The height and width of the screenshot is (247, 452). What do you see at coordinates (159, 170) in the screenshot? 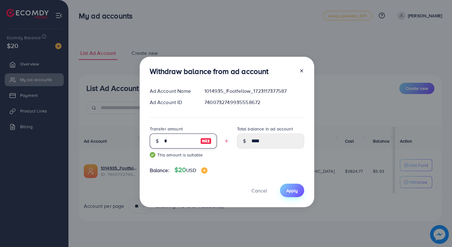
I see `span: Balance:` at bounding box center [159, 170].